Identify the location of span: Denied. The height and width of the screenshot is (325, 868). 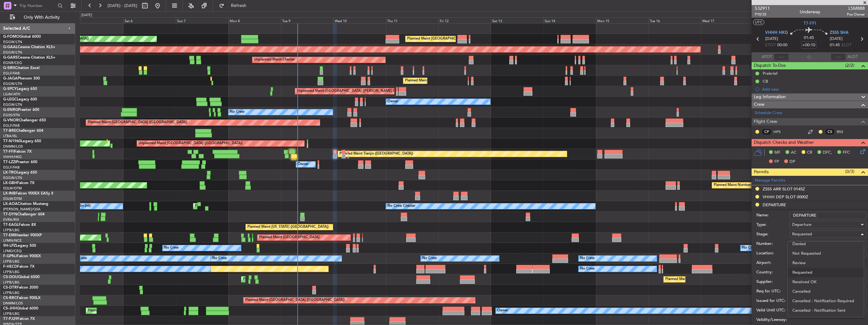
(826, 244).